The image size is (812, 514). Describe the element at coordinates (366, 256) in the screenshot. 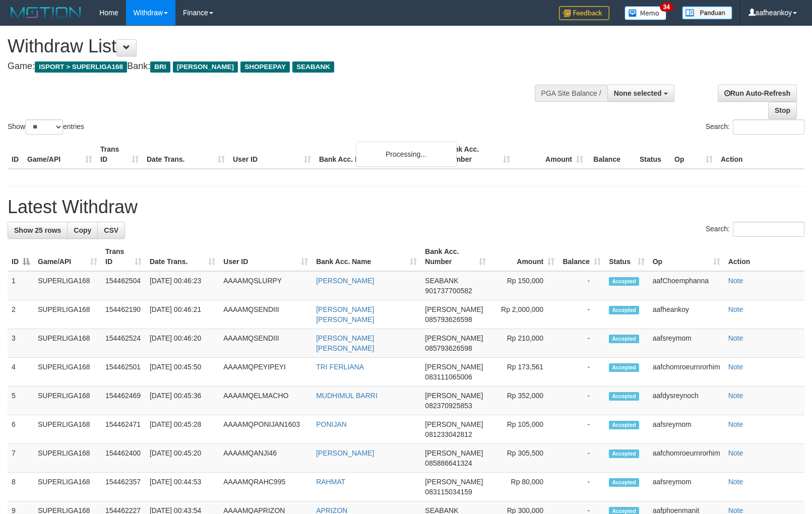

I see `th: Bank Acc. Name: activate to sort column ascending` at that location.